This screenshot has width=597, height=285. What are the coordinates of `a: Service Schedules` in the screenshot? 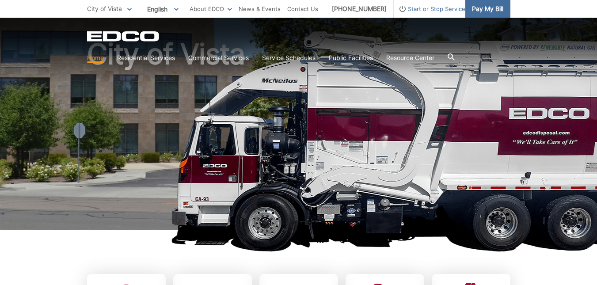 It's located at (289, 58).